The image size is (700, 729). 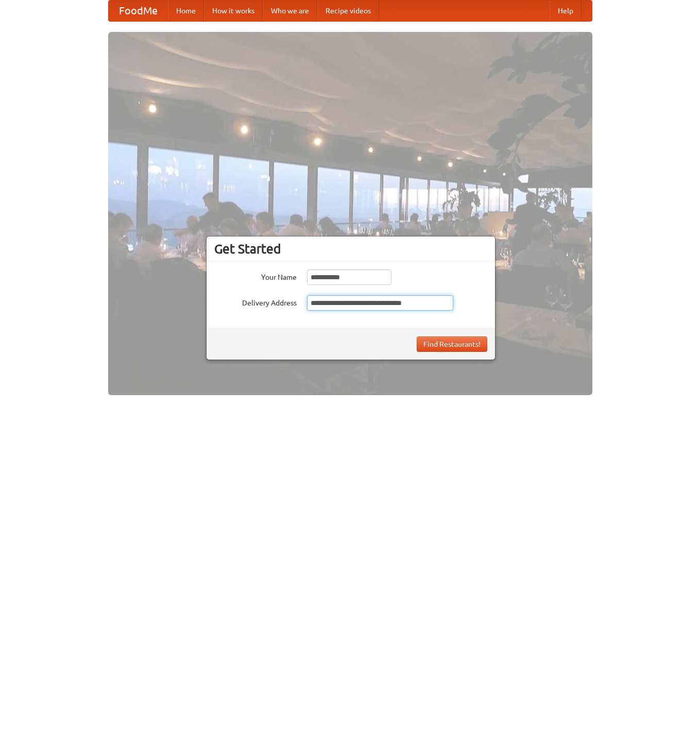 I want to click on a: Home, so click(x=186, y=11).